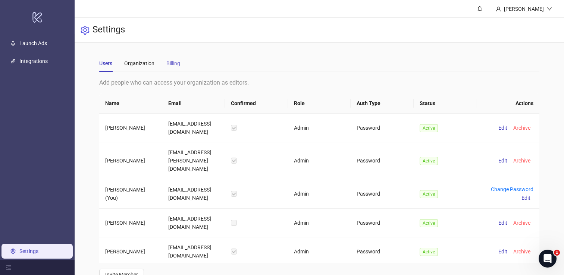 This screenshot has width=564, height=275. Describe the element at coordinates (33, 43) in the screenshot. I see `a: Launch Ads` at that location.